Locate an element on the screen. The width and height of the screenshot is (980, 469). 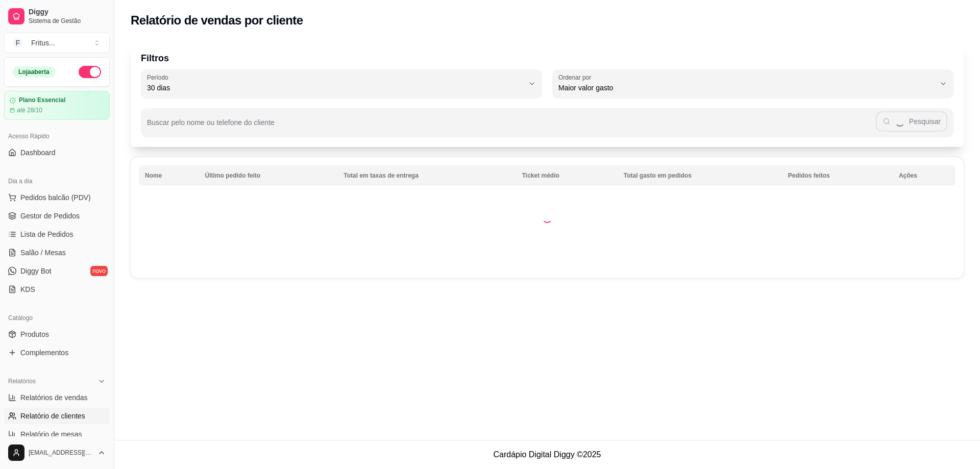
div: Loading is located at coordinates (547, 218).